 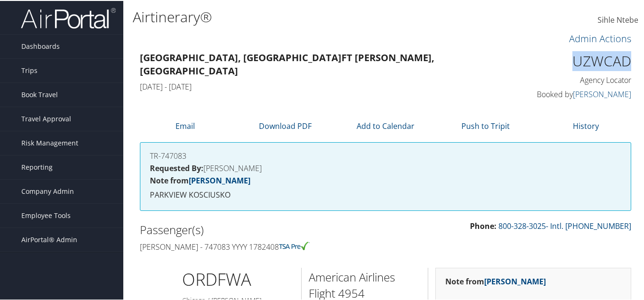 I want to click on a: Download PDF, so click(x=285, y=125).